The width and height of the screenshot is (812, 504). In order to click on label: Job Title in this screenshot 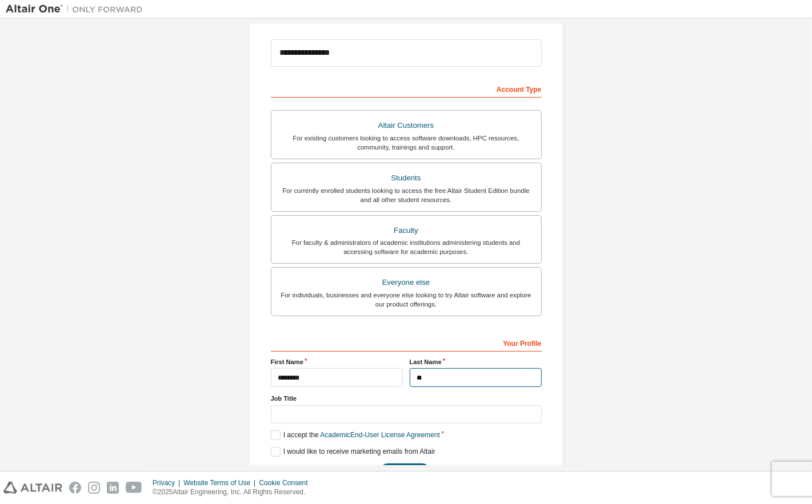, I will do `click(406, 398)`.